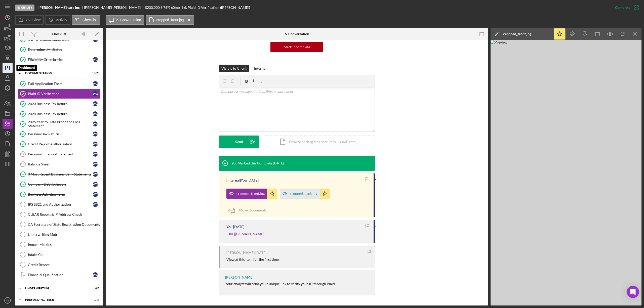 The width and height of the screenshot is (644, 308). I want to click on label: cropped_front.jpg, so click(170, 20).